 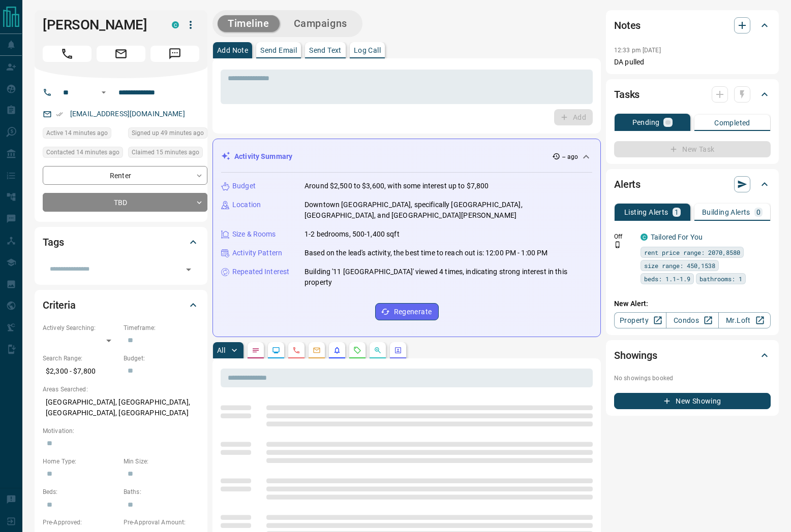 I want to click on p: Send Text, so click(x=326, y=50).